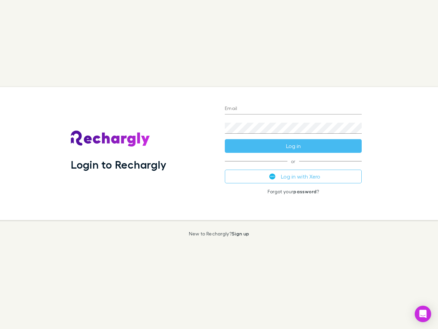 This screenshot has height=329, width=438. I want to click on h1: Login to Rechargly, so click(118, 164).